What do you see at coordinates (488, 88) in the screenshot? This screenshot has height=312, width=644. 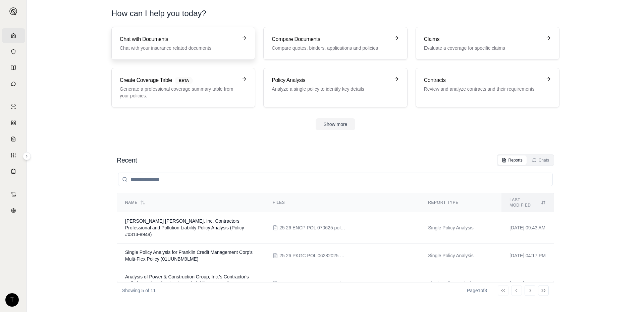 I see `a: ContractsReview and analyze contracts and their requirements` at bounding box center [488, 88].